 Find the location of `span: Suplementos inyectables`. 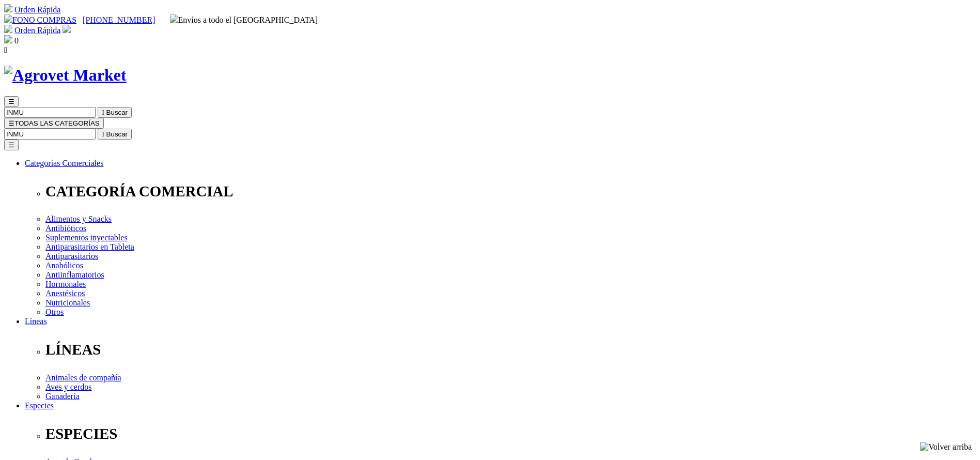

span: Suplementos inyectables is located at coordinates (86, 237).